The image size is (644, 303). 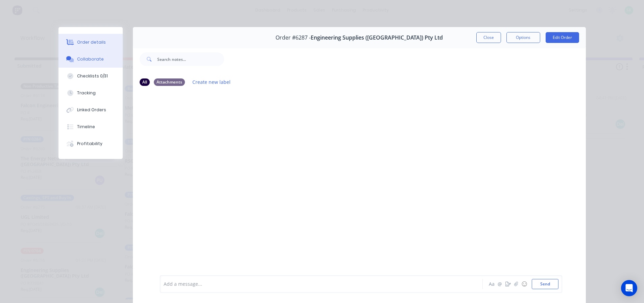 I want to click on div: Linked Orders, so click(x=92, y=110).